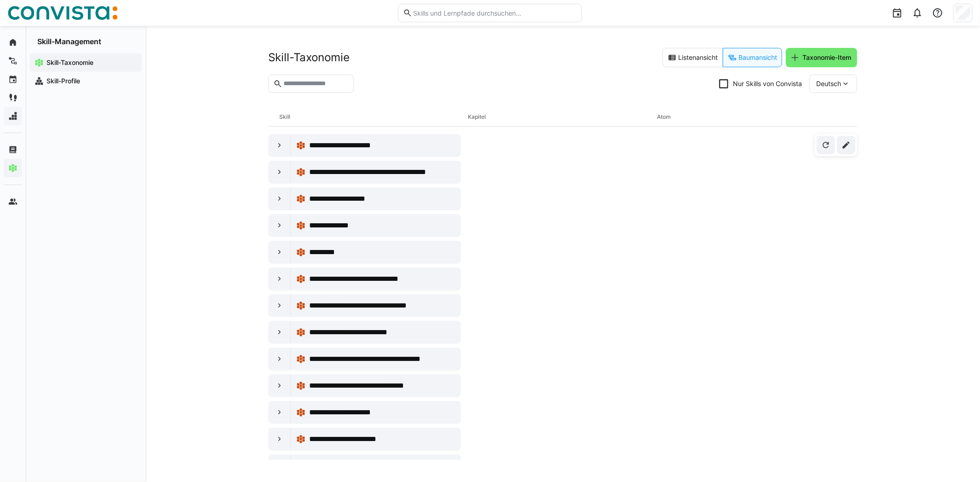  Describe the element at coordinates (692, 58) in the screenshot. I see `eds-button-option: Listenansicht` at that location.